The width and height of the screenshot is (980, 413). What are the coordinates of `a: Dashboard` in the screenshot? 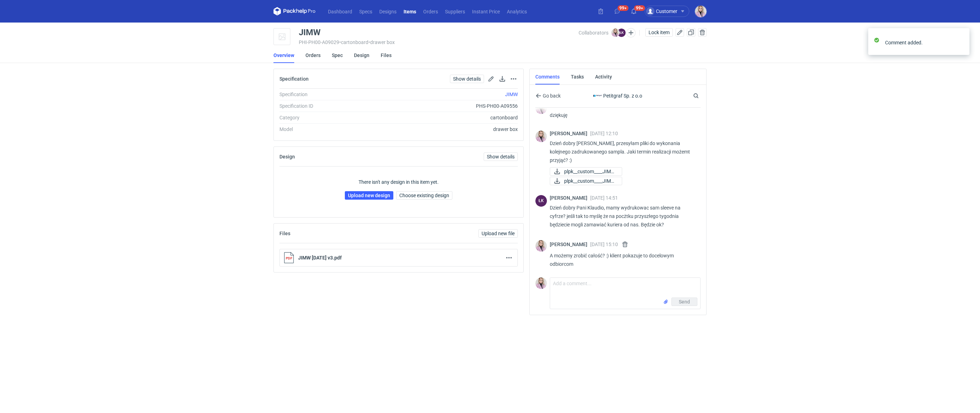 It's located at (340, 11).